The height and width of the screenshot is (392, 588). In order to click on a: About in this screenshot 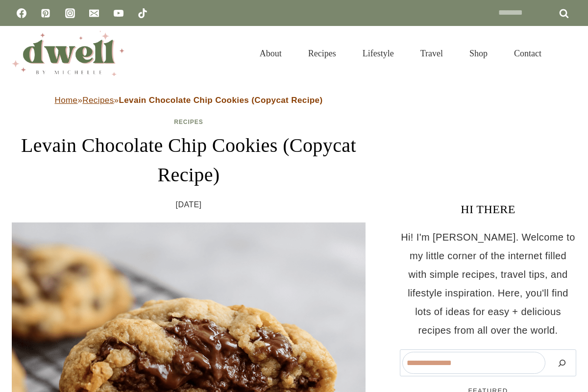, I will do `click(270, 53)`.